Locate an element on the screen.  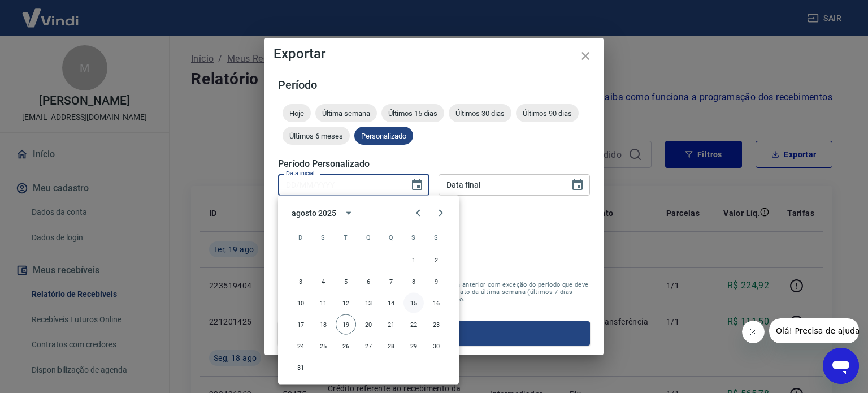
button: 30 is located at coordinates (437, 347).